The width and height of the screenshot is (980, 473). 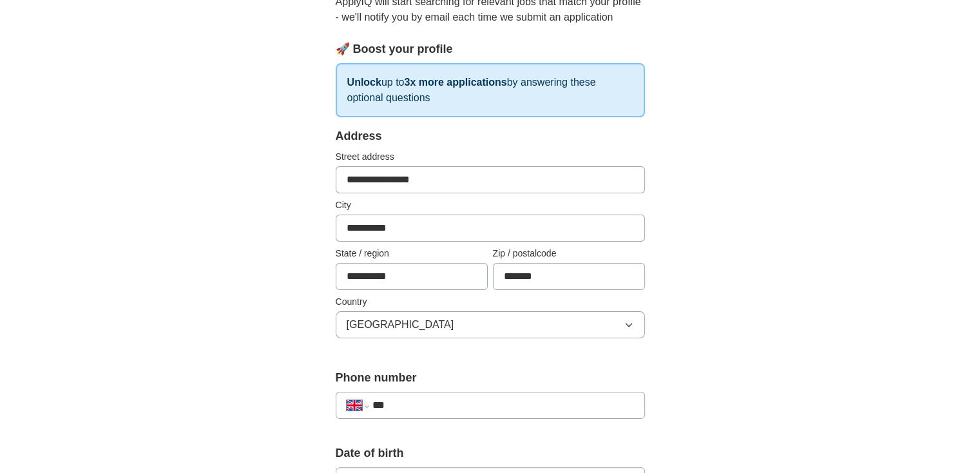 What do you see at coordinates (490, 49) in the screenshot?
I see `div: 🚀 Boost your profile` at bounding box center [490, 49].